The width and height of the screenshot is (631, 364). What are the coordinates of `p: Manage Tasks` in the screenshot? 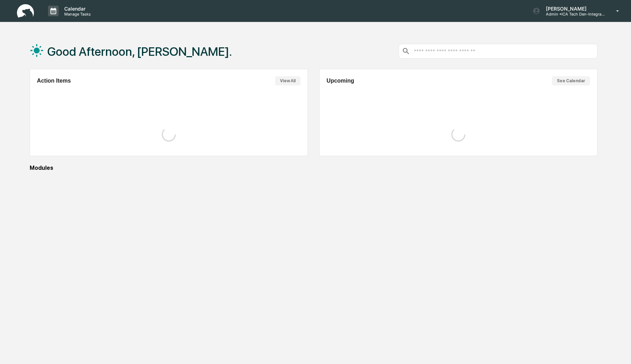 It's located at (76, 14).